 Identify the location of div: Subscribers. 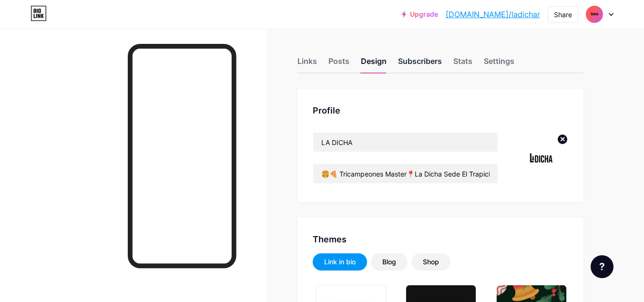
(420, 64).